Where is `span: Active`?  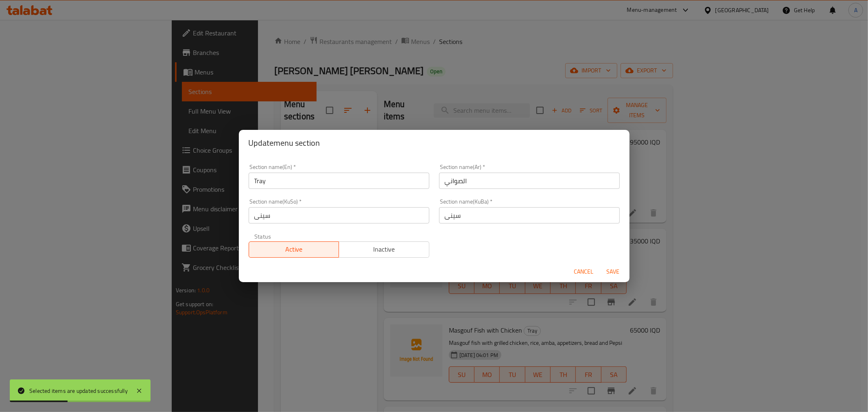 span: Active is located at coordinates (294, 249).